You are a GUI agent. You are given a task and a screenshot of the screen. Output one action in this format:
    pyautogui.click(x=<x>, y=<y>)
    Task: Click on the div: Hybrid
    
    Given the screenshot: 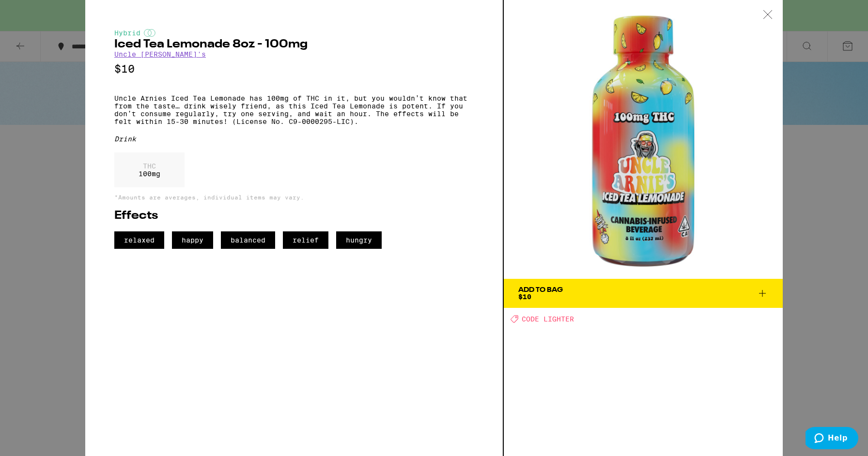 What is the action you would take?
    pyautogui.click(x=294, y=33)
    